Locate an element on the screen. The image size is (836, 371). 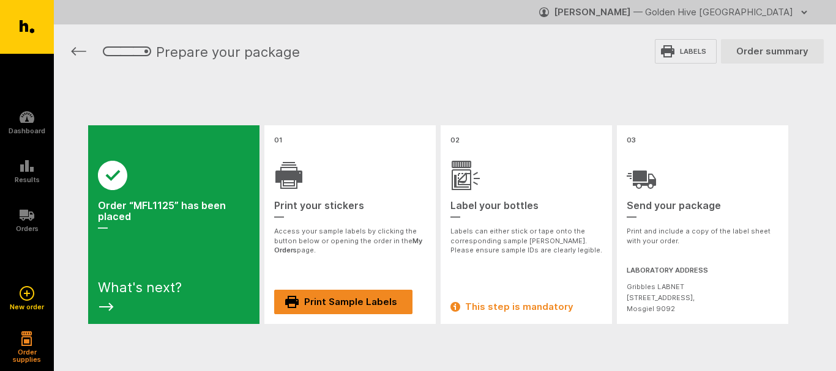
h2: Send your package is located at coordinates (702, 211).